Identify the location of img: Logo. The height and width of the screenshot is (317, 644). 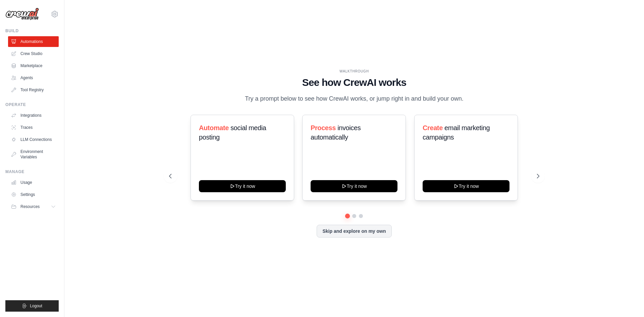
(22, 14).